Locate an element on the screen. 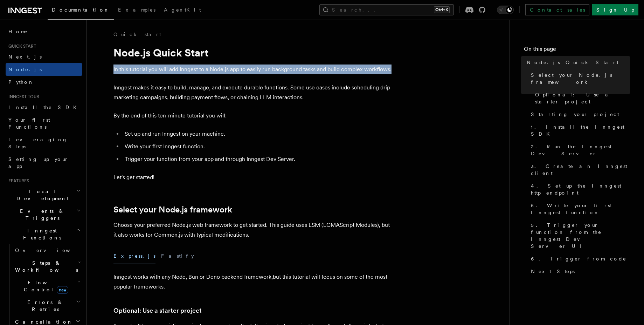  span: 2. Run the Inngest Dev Server is located at coordinates (580, 150).